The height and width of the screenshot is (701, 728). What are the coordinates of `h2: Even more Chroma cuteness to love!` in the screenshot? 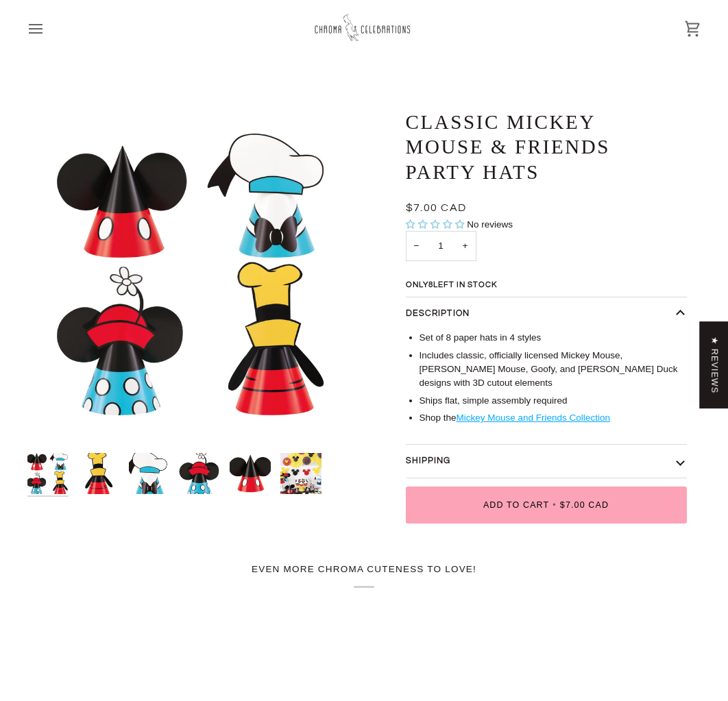 It's located at (364, 576).